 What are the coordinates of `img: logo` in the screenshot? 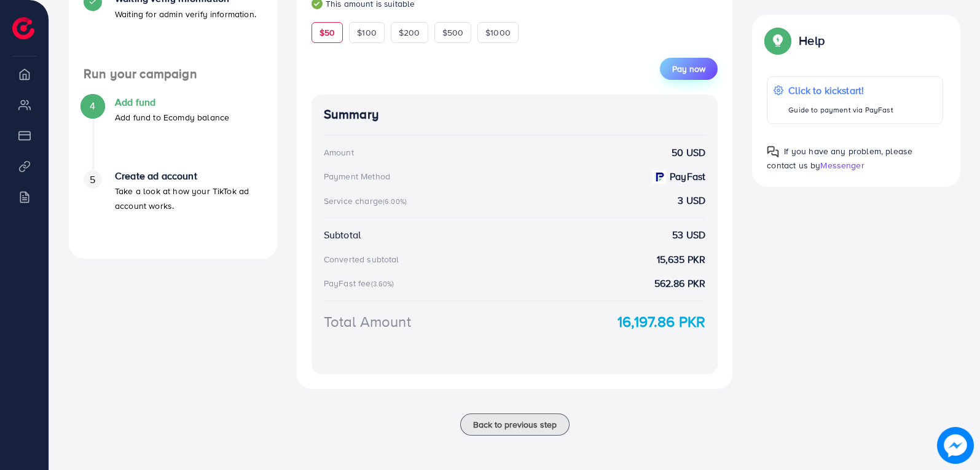 It's located at (23, 28).